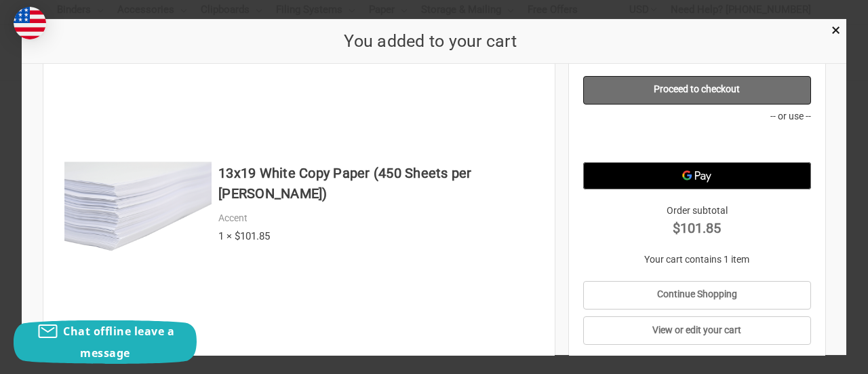 This screenshot has height=374, width=868. Describe the element at coordinates (835, 29) in the screenshot. I see `a: Close` at that location.